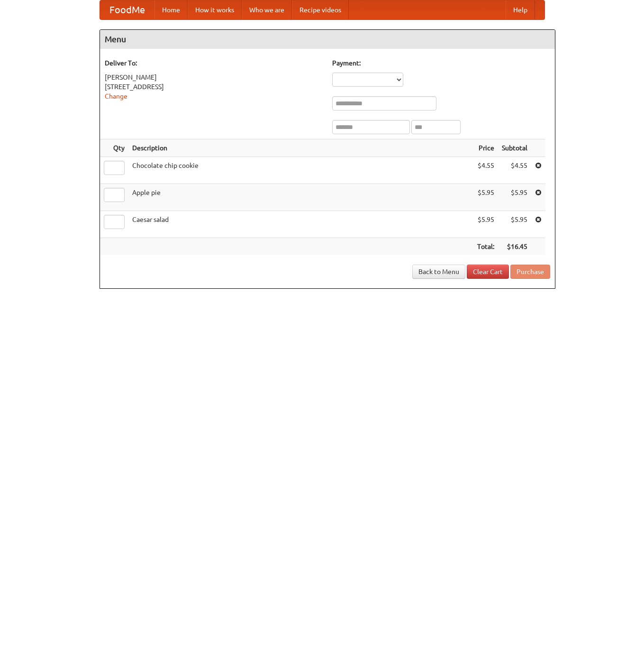 This screenshot has height=671, width=644. Describe the element at coordinates (520, 10) in the screenshot. I see `a: Help` at that location.